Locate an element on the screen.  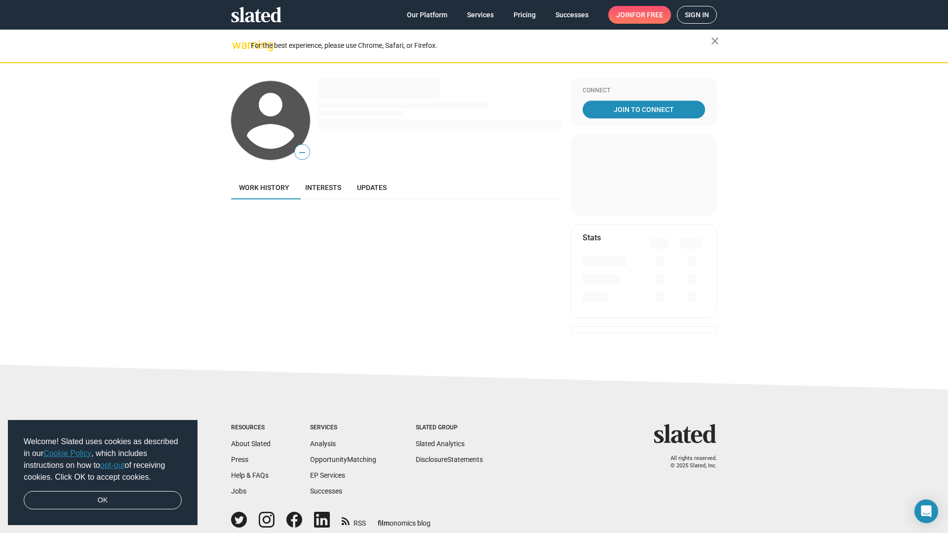
a: Work history is located at coordinates (264, 188).